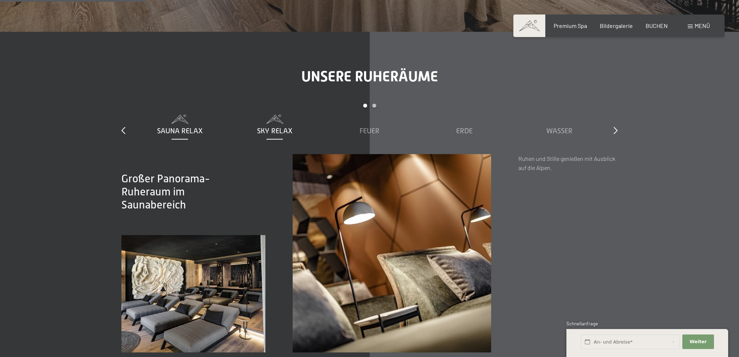  I want to click on a: BUCHEN, so click(656, 25).